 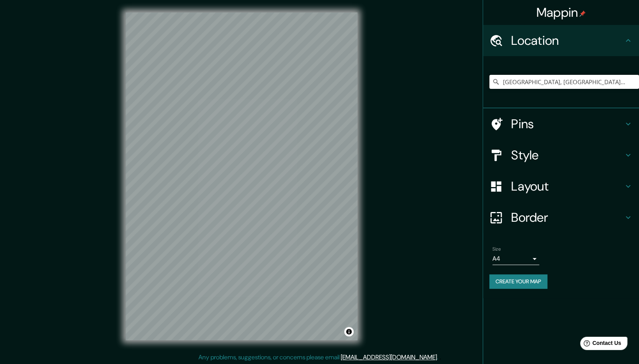 I want to click on input: Pick your city or area, so click(x=564, y=82).